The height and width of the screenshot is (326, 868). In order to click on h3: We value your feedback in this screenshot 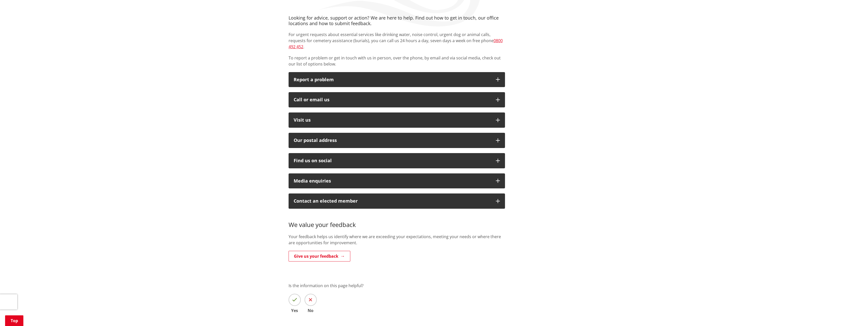, I will do `click(397, 221)`.